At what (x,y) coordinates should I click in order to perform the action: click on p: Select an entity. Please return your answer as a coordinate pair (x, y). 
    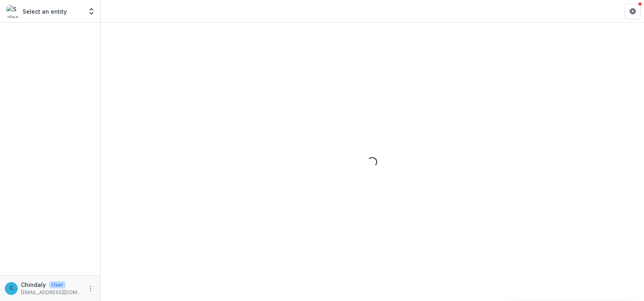
    Looking at the image, I should click on (44, 12).